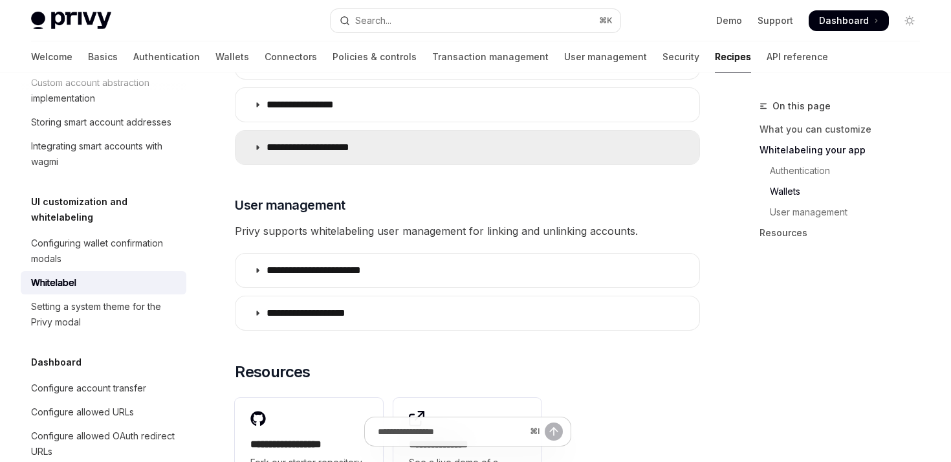  I want to click on div: Configure account transfer, so click(89, 388).